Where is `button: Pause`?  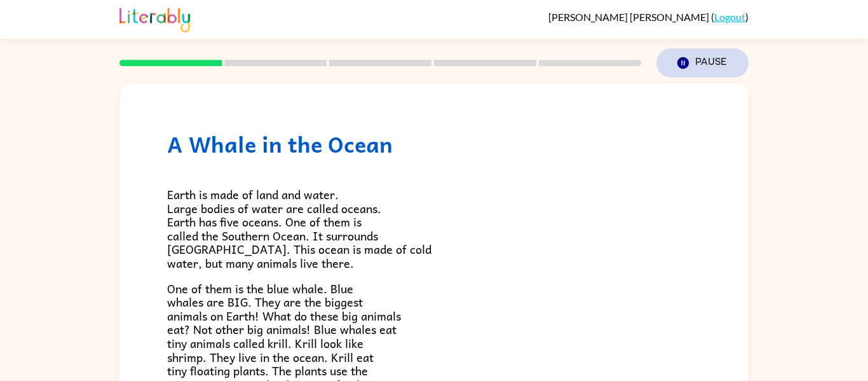 button: Pause is located at coordinates (702, 63).